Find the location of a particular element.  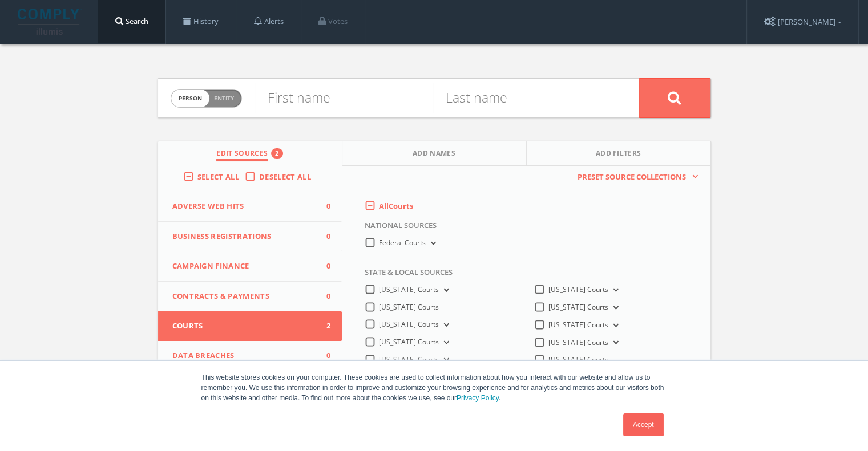

span: Add Filters is located at coordinates (619, 155).